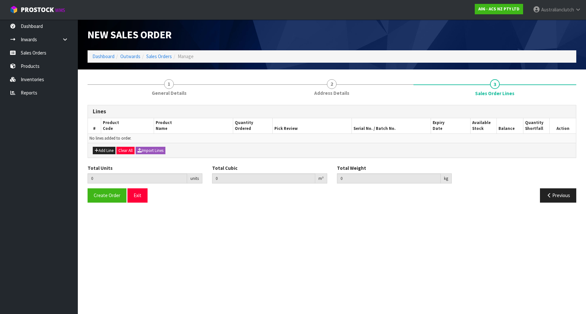 The height and width of the screenshot is (314, 586). Describe the element at coordinates (332, 111) in the screenshot. I see `h3: Lines` at that location.